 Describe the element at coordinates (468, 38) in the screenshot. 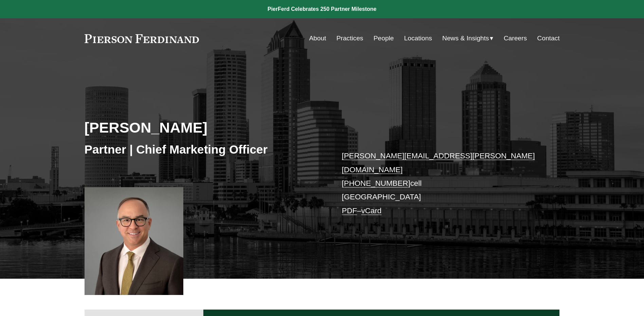

I see `a: folder dropdown` at that location.